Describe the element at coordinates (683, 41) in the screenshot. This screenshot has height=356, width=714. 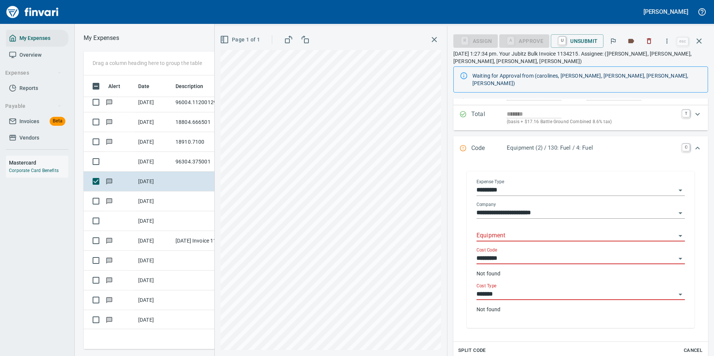
I see `a: esc` at that location.